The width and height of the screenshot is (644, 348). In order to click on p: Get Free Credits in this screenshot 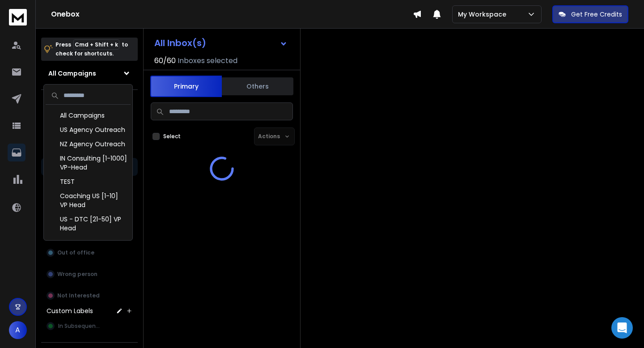, I will do `click(596, 14)`.